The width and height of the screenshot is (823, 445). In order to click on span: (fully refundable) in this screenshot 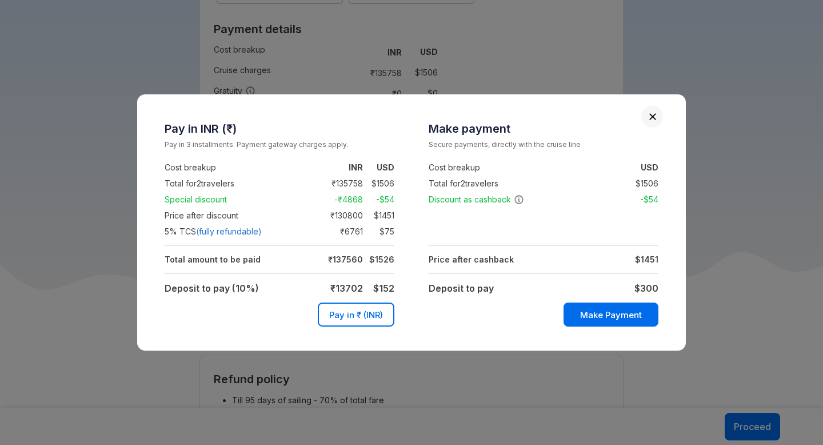, I will do `click(229, 231)`.